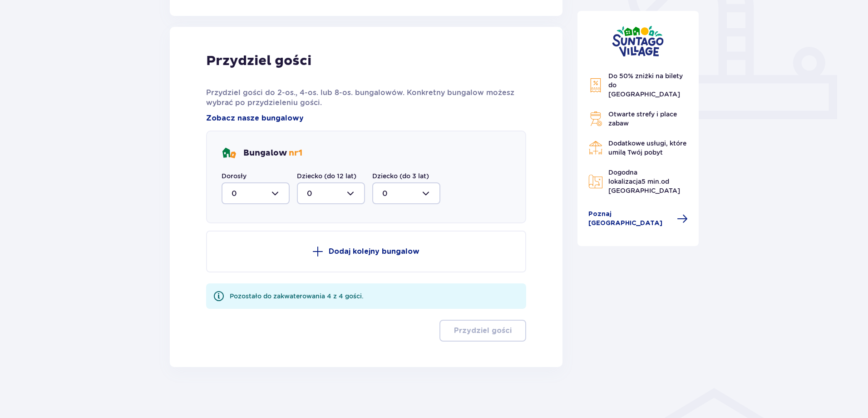 The width and height of the screenshot is (868, 418). I want to click on span: Zobacz nasze bungalowy, so click(255, 118).